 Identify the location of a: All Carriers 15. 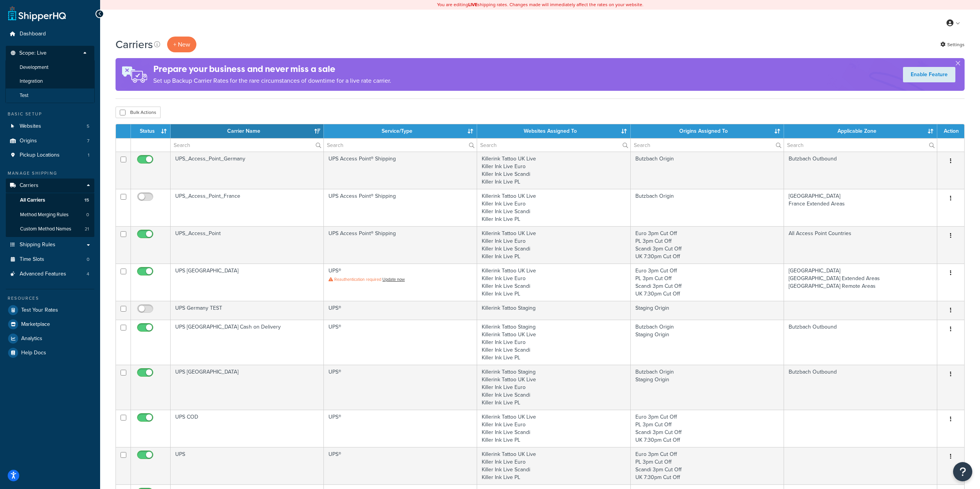
(50, 200).